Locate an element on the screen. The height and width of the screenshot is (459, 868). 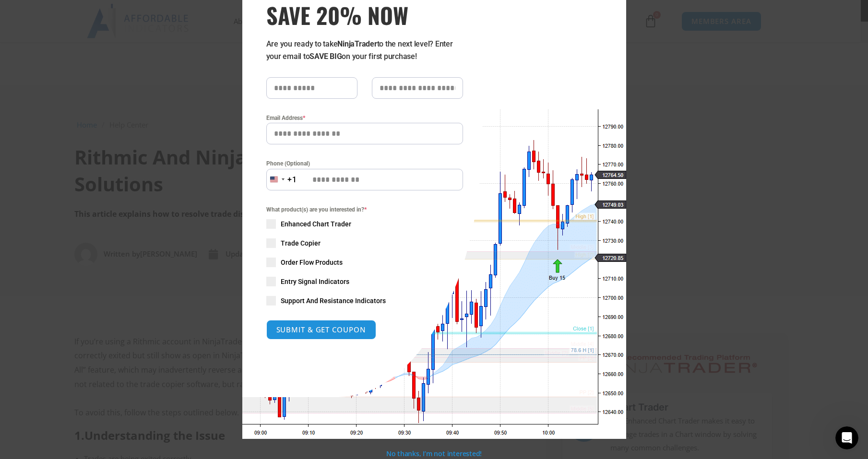
button: SUBMIT & GET COUPON is located at coordinates (321, 330).